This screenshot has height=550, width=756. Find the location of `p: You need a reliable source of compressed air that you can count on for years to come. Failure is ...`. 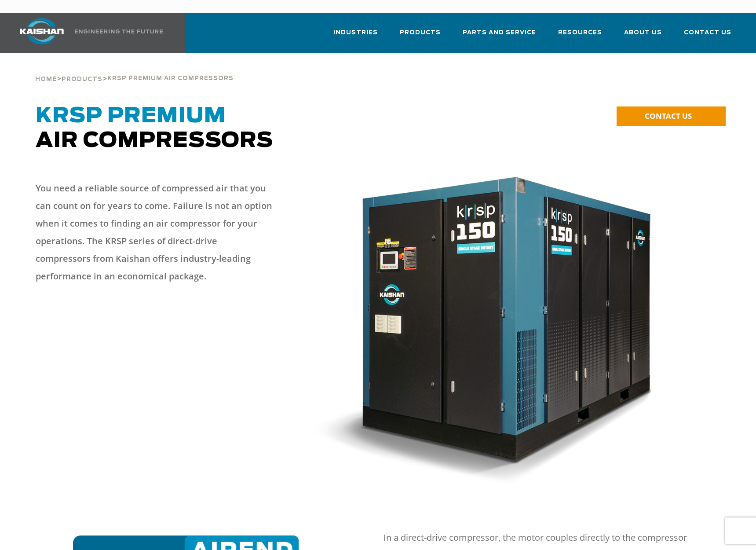

p: You need a reliable source of compressed air that you can count on for years to come. Failure is ... is located at coordinates (154, 232).